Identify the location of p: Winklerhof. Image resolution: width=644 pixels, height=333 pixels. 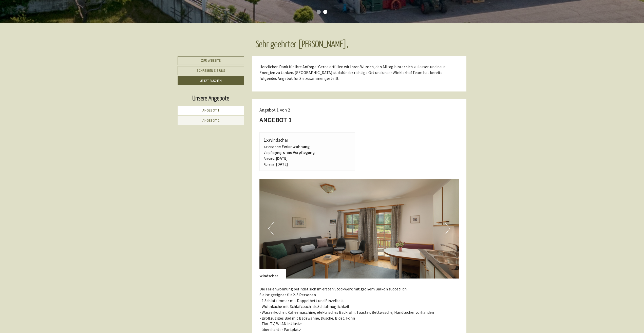
(359, 72).